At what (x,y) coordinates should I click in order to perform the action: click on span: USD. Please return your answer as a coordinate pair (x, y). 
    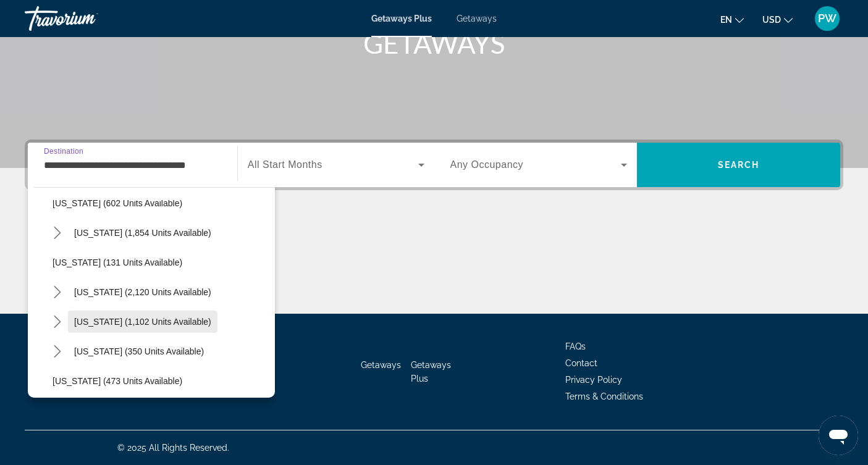
    Looking at the image, I should click on (771, 20).